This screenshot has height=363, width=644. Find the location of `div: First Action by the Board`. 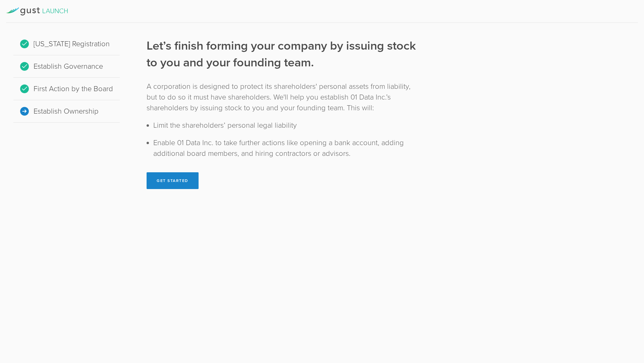

div: First Action by the Board is located at coordinates (66, 89).